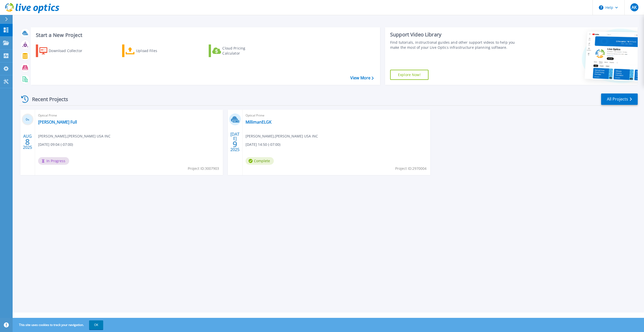  Describe the element at coordinates (54, 161) in the screenshot. I see `span: In Progress` at that location.